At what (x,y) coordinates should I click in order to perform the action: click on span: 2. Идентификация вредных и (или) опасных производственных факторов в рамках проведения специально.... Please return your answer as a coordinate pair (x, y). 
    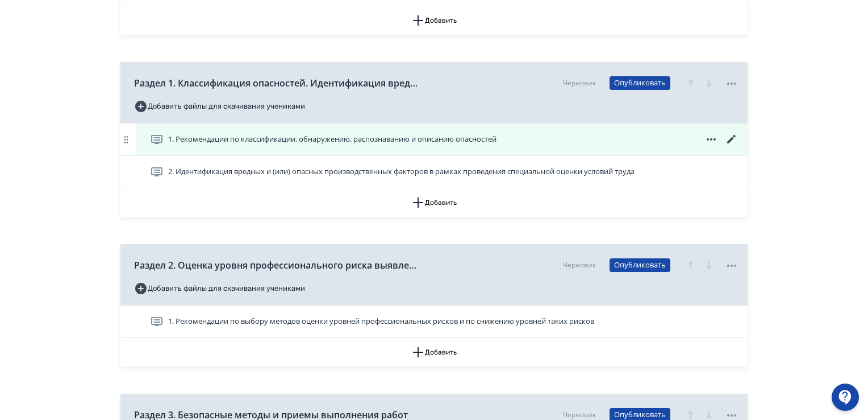
    Looking at the image, I should click on (401, 172).